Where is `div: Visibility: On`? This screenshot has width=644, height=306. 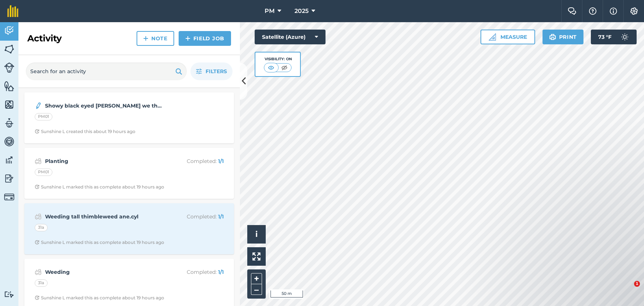 div: Visibility: On is located at coordinates (278, 59).